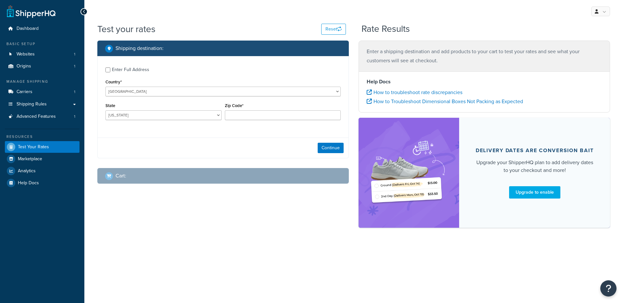 The height and width of the screenshot is (303, 623). I want to click on h2: Rate Results, so click(386, 29).